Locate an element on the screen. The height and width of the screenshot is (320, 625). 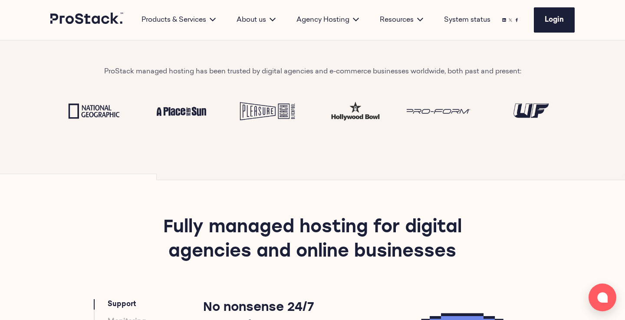
img: A place in the sun Logo is located at coordinates (181, 111).